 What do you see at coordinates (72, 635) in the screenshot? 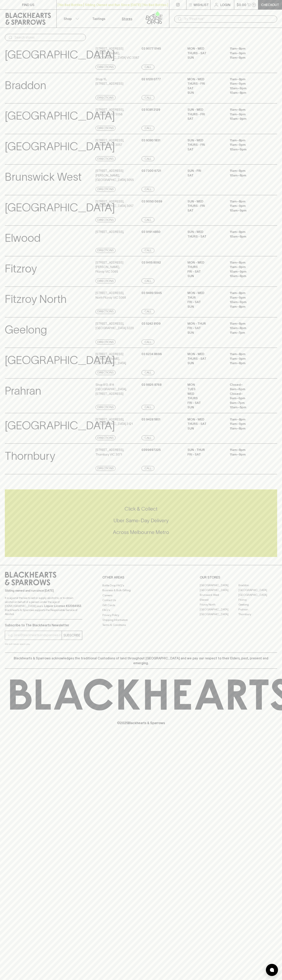
I see `button: SUBSCRIBE` at bounding box center [72, 635].